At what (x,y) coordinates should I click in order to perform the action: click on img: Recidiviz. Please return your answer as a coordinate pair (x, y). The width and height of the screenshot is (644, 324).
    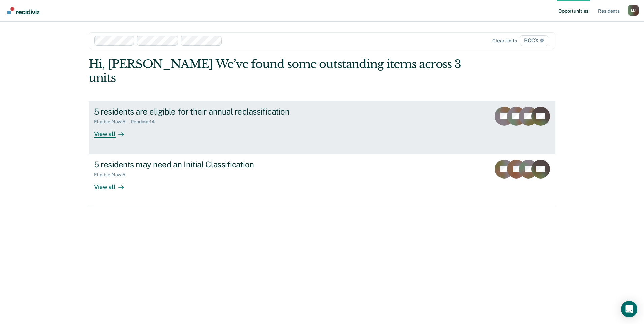
    Looking at the image, I should click on (23, 11).